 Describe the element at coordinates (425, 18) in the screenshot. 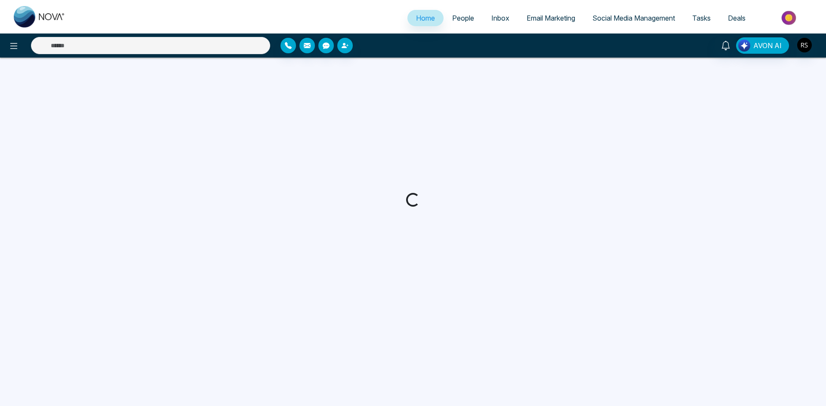

I see `span: Home` at that location.